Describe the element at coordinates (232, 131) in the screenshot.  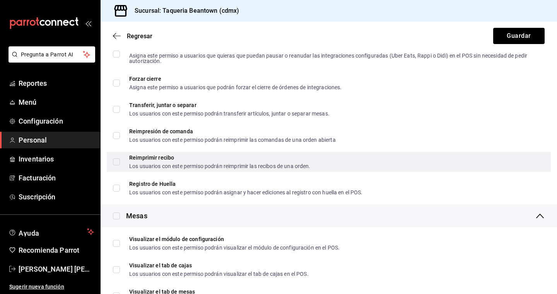
I see `div: Reimpresión de comanda` at that location.